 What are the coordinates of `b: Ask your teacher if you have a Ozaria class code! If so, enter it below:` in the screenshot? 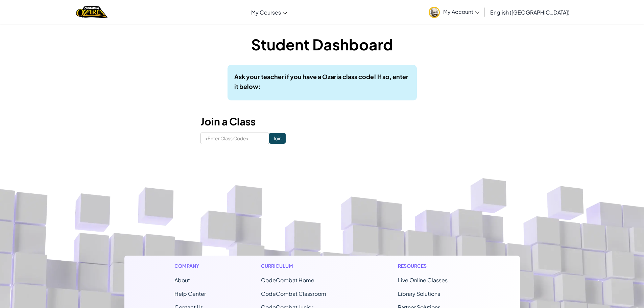 It's located at (322, 81).